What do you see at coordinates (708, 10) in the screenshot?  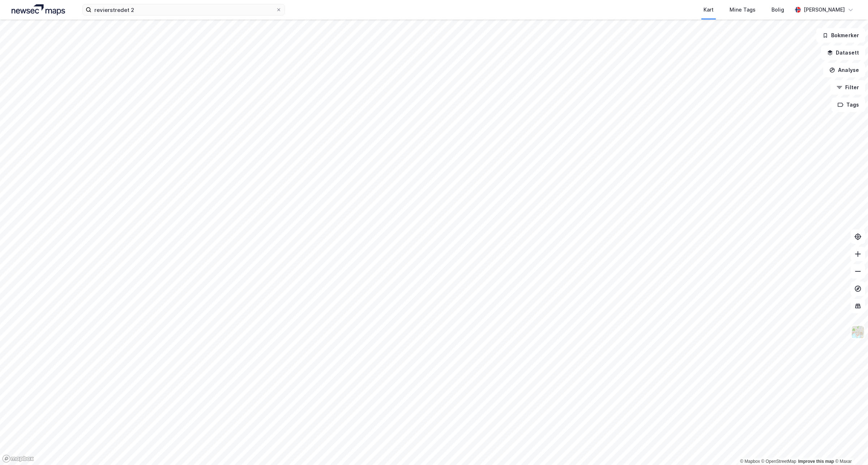 I see `div: Kart` at bounding box center [708, 10].